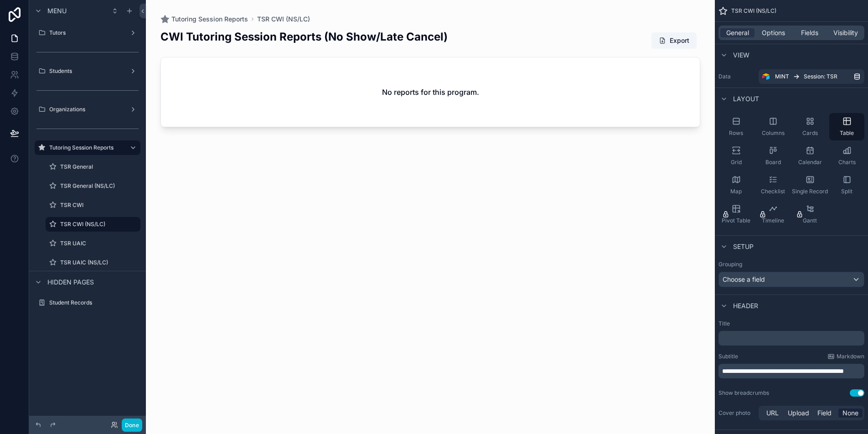 This screenshot has height=434, width=868. Describe the element at coordinates (773, 33) in the screenshot. I see `span: Options` at that location.